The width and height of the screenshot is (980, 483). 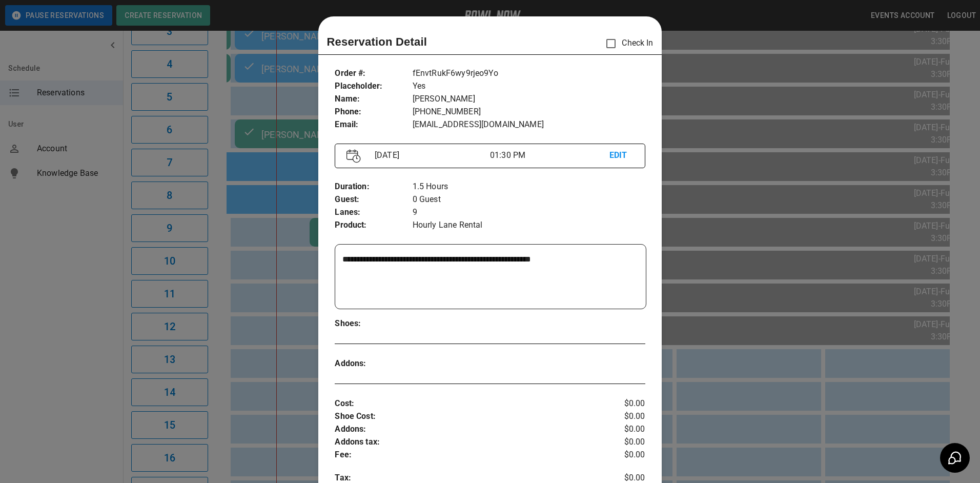 What do you see at coordinates (529, 225) in the screenshot?
I see `p: Hourly Lane Rental` at bounding box center [529, 225].